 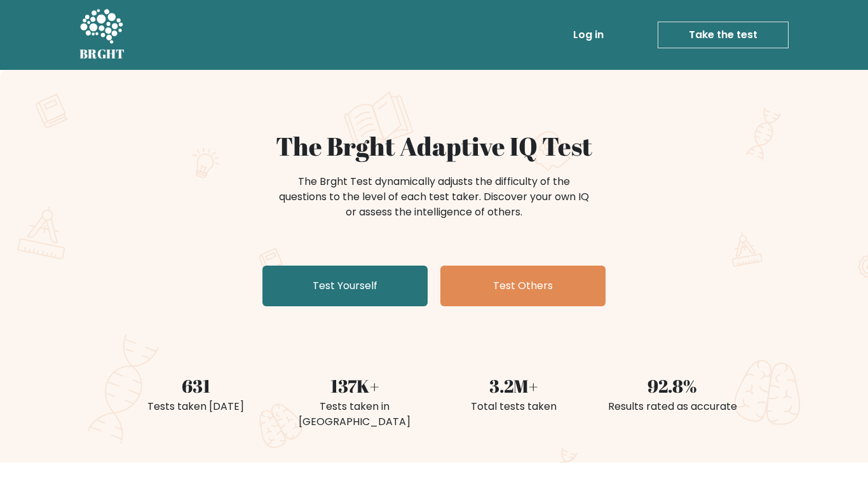 I want to click on h5: BRGHT, so click(x=103, y=54).